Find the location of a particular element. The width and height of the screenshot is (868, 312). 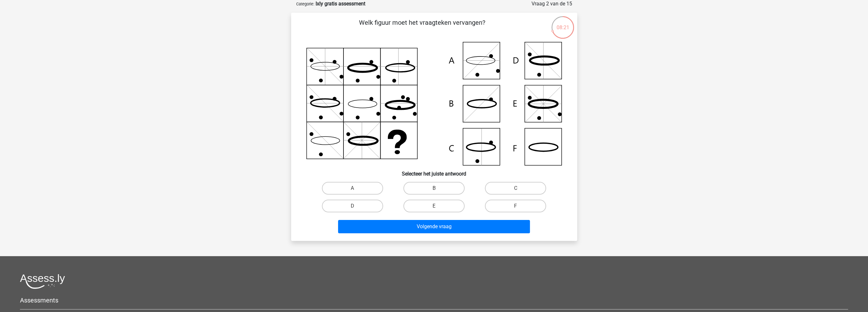

label: A is located at coordinates (352, 188).